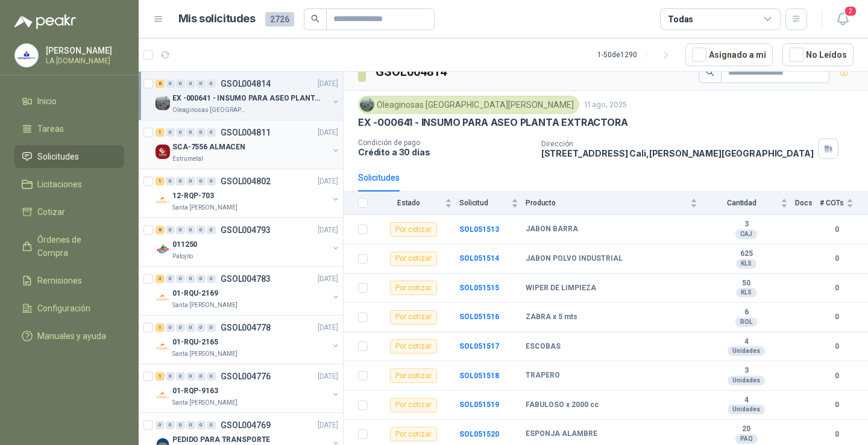  What do you see at coordinates (60, 281) in the screenshot?
I see `span: Remisiones` at bounding box center [60, 281].